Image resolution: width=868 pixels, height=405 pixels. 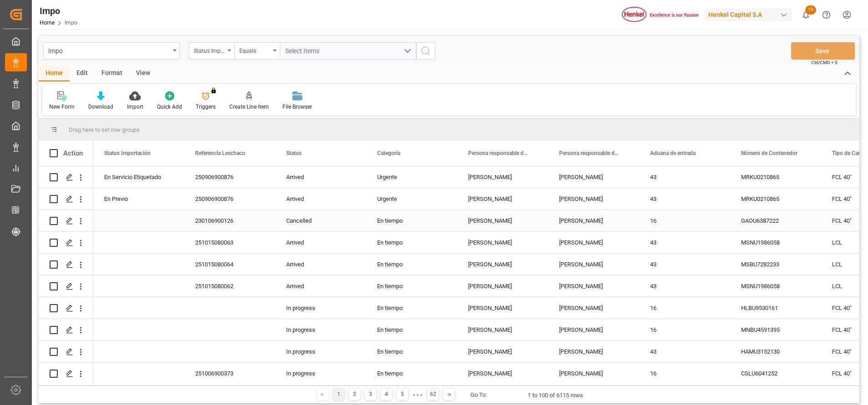 What do you see at coordinates (294, 153) in the screenshot?
I see `span: Status` at bounding box center [294, 153].